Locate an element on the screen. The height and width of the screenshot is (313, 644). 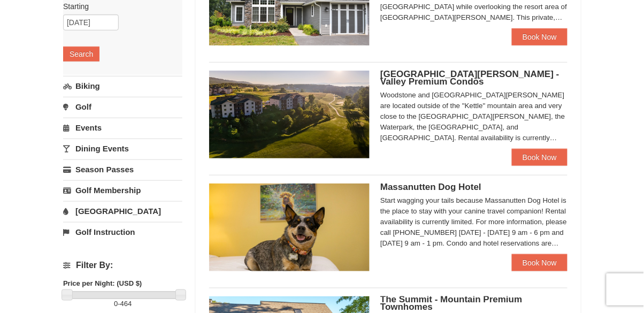
a: Season Passes is located at coordinates (122, 169).